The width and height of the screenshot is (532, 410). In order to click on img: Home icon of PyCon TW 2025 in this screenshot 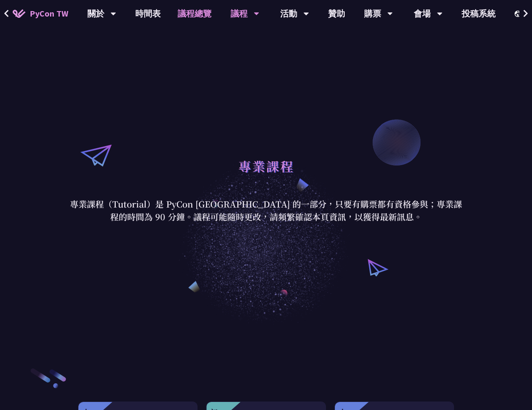, I will do `click(19, 13)`.